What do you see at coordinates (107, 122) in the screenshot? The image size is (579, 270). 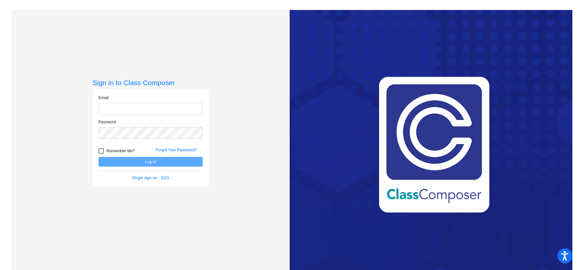 I see `label: Password` at bounding box center [107, 122].